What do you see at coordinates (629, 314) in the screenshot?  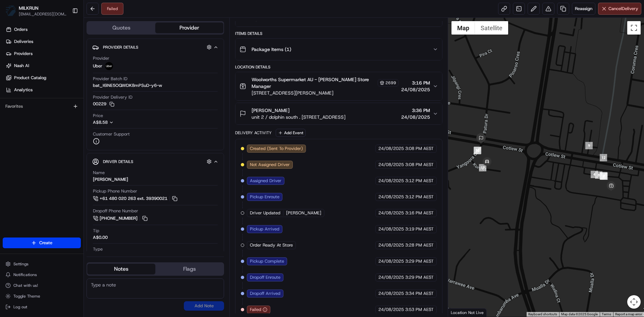 I see `a: Report a map error` at bounding box center [629, 314].